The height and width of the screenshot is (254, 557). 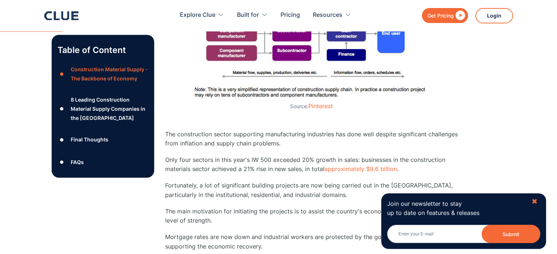 What do you see at coordinates (103, 163) in the screenshot?
I see `a: ●FAQs` at bounding box center [103, 163].